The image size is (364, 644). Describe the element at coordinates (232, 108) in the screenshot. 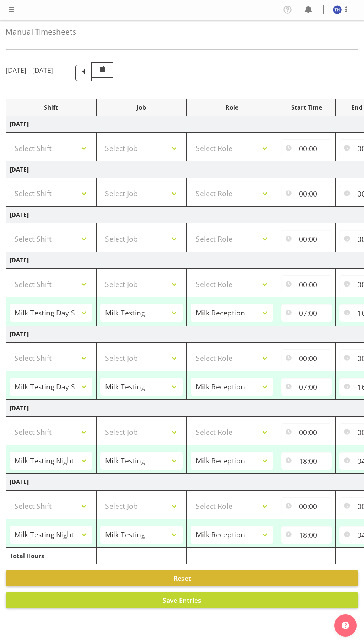

I see `div: Role` at that location.